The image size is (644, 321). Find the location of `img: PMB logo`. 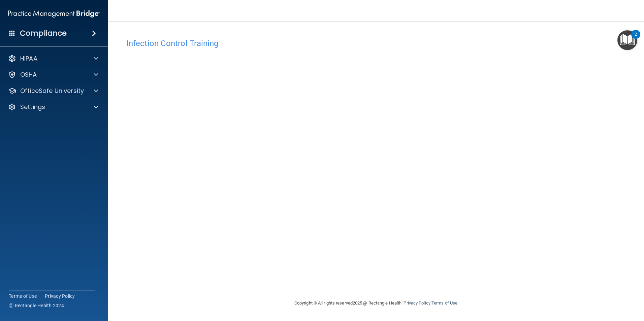

img: PMB logo is located at coordinates (54, 14).